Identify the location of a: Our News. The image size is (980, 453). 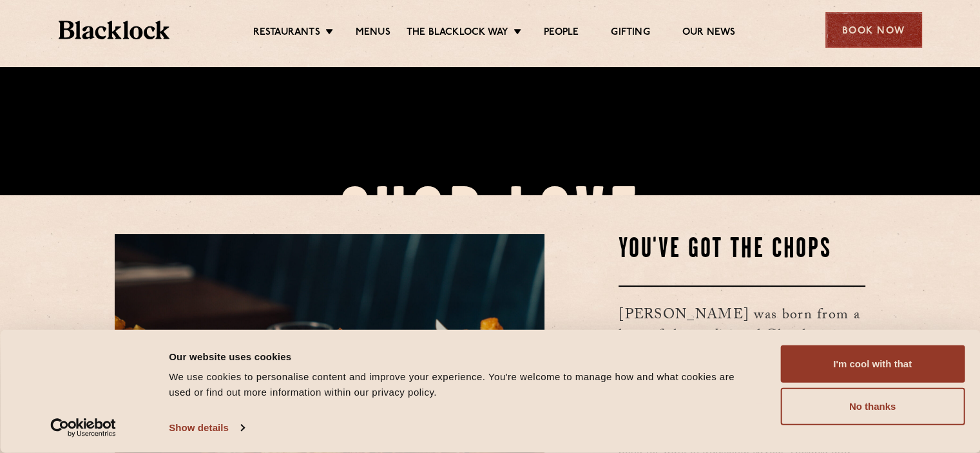
(709, 34).